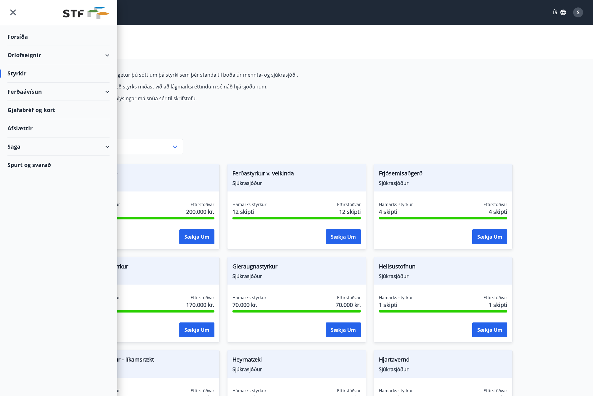 This screenshot has height=396, width=593. Describe the element at coordinates (578, 12) in the screenshot. I see `span: S` at that location.